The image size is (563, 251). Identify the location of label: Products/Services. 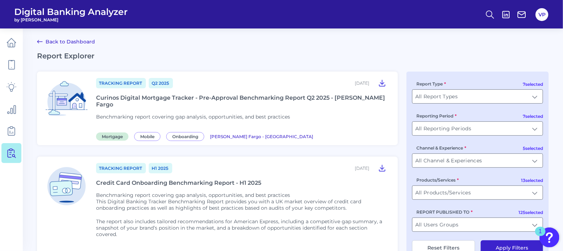
(437, 180).